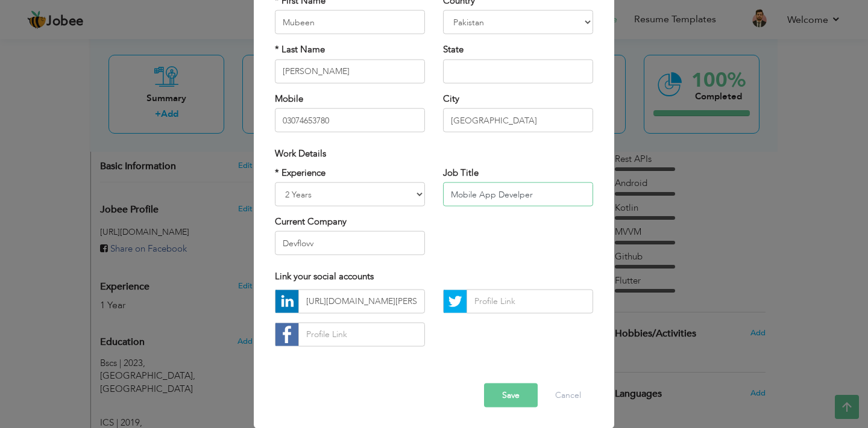 This screenshot has width=868, height=428. What do you see at coordinates (311, 222) in the screenshot?
I see `label: Current Company` at bounding box center [311, 222].